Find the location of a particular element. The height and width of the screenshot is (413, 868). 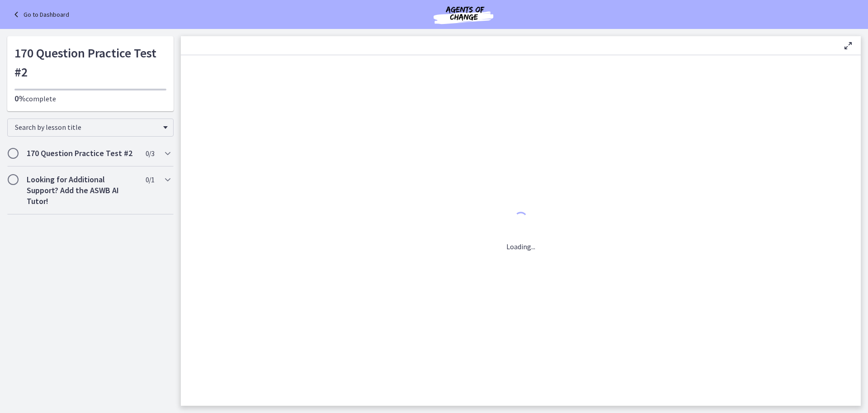

span: Search by lesson title is located at coordinates (87, 127).